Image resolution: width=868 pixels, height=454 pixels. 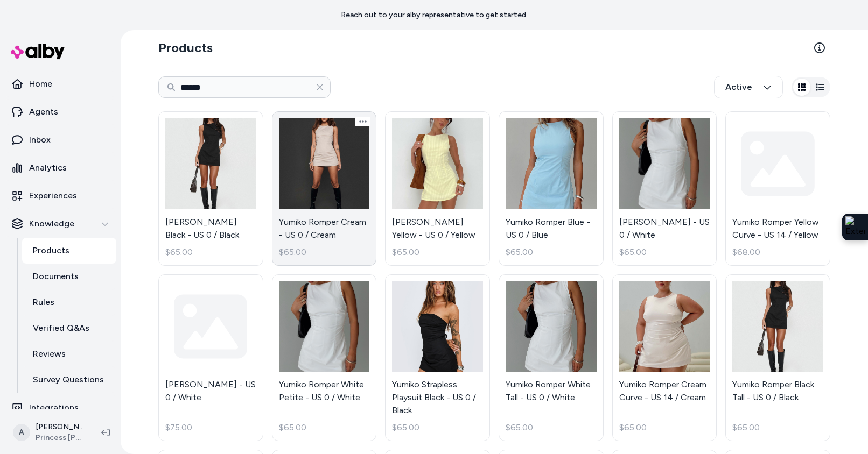 What do you see at coordinates (55, 276) in the screenshot?
I see `p: Documents` at bounding box center [55, 276].